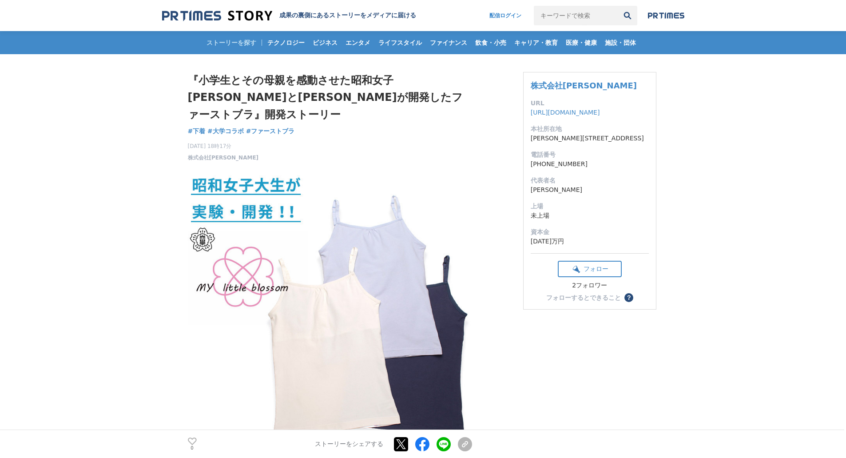  I want to click on span: #下着, so click(197, 131).